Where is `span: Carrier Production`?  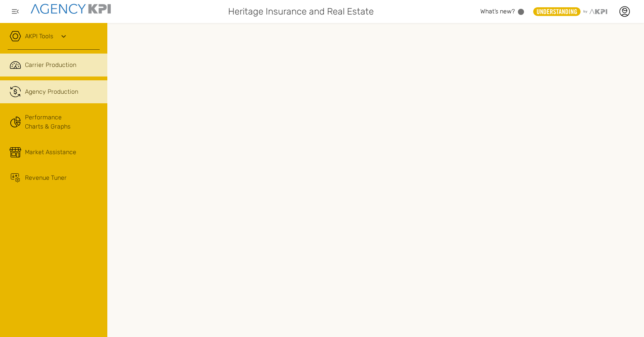
span: Carrier Production is located at coordinates (50, 65).